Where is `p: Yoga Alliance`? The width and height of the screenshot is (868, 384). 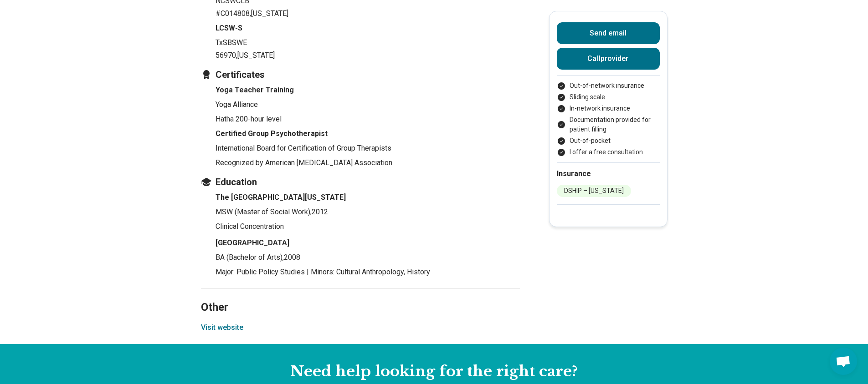 p: Yoga Alliance is located at coordinates (368, 104).